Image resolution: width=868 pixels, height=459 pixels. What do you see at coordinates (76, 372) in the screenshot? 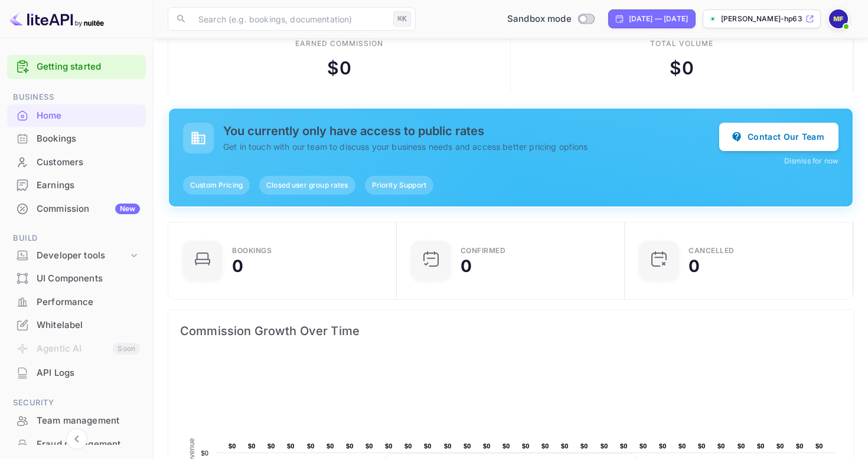
I see `a: API Logs` at bounding box center [76, 372].